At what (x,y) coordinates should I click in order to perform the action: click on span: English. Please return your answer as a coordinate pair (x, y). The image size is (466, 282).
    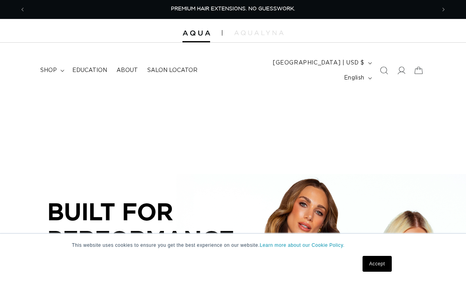
    Looking at the image, I should click on (354, 78).